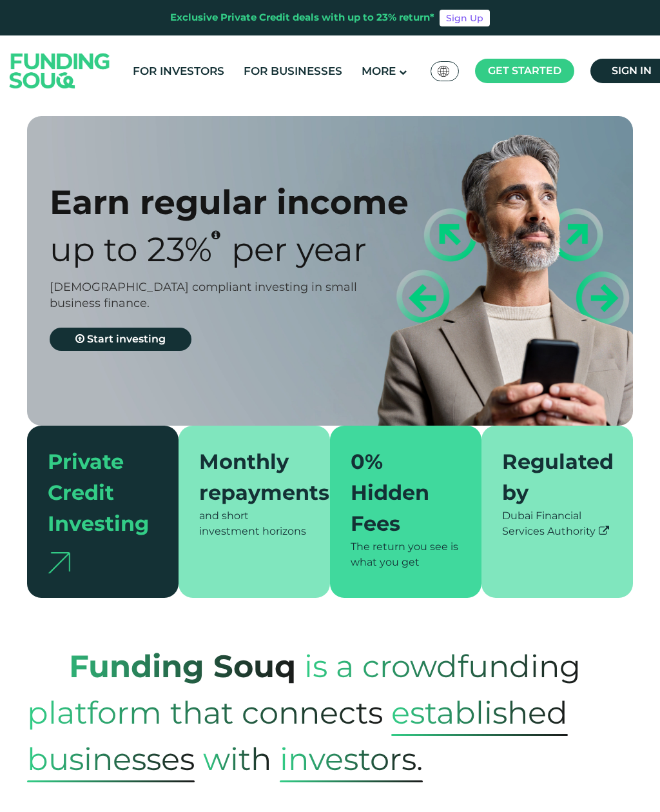 This screenshot has height=812, width=660. I want to click on span: established, so click(480, 713).